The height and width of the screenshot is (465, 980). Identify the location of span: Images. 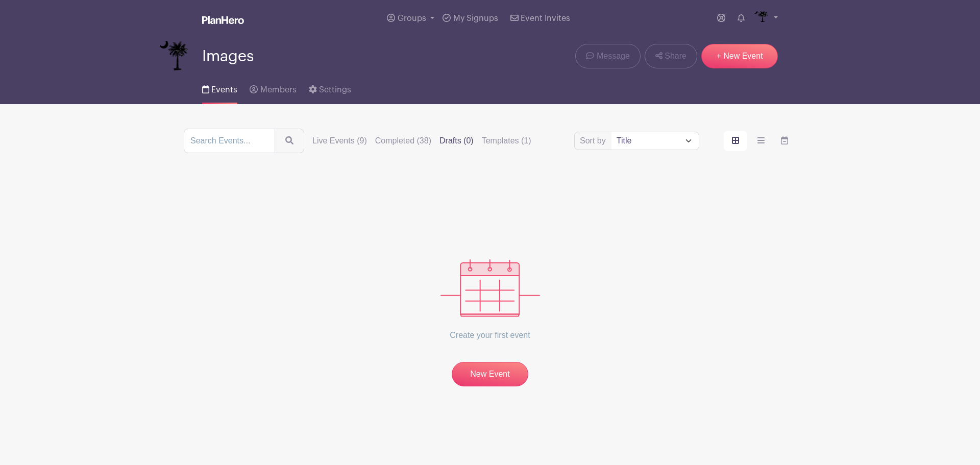
(228, 56).